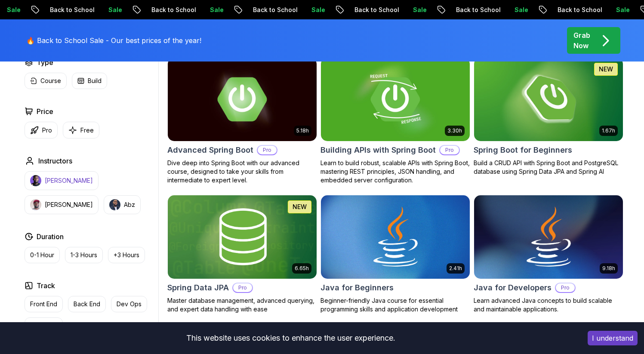 This screenshot has width=644, height=354. I want to click on h2: Java for Developers, so click(513, 288).